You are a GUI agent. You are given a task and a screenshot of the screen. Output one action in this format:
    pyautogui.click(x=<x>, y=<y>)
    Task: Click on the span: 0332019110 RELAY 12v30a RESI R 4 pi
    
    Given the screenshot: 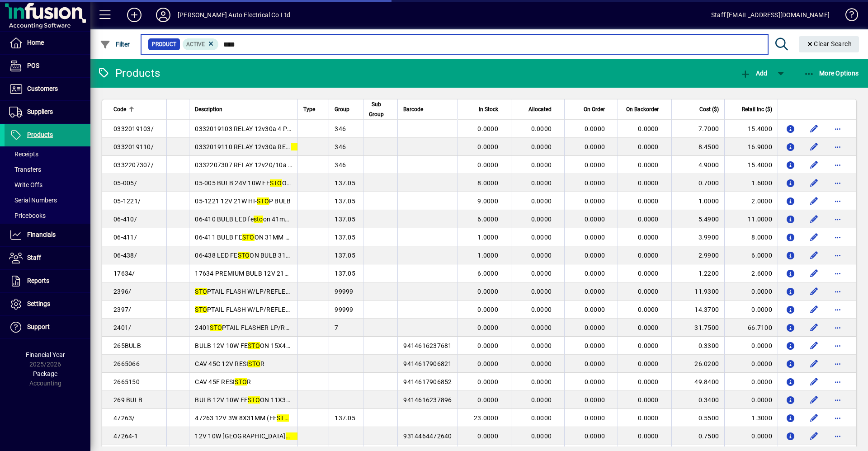 What is the action you would take?
    pyautogui.click(x=257, y=147)
    